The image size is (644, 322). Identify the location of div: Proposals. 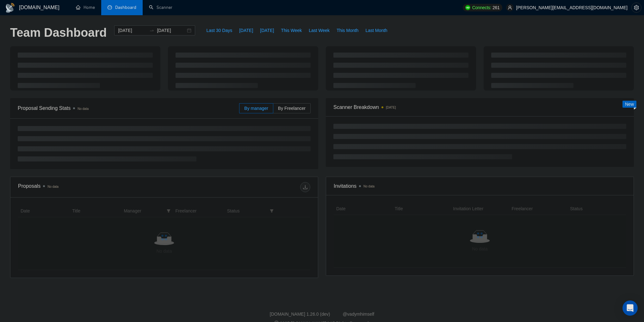
(91, 187).